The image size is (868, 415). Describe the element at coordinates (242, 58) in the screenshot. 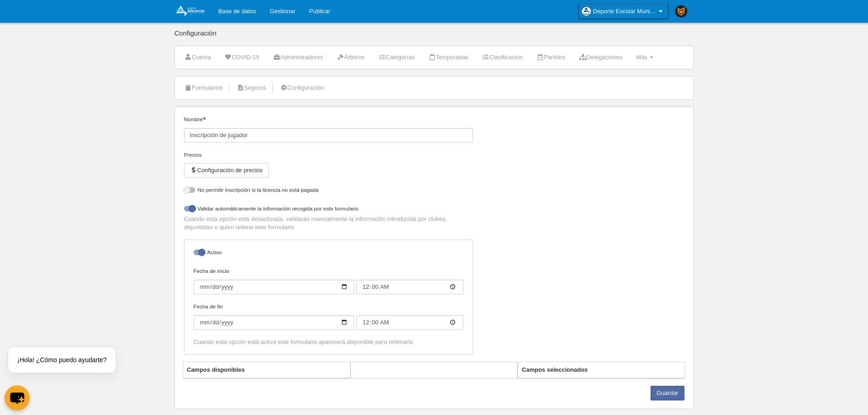

I see `a: COVID-19` at that location.